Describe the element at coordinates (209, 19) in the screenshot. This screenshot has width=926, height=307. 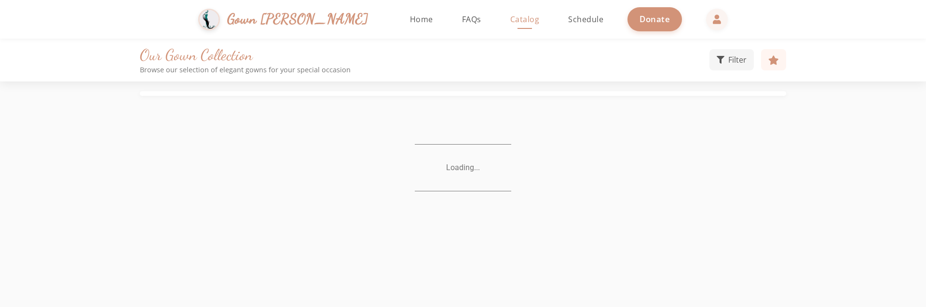
I see `img: Gown Gmach Logo` at that location.